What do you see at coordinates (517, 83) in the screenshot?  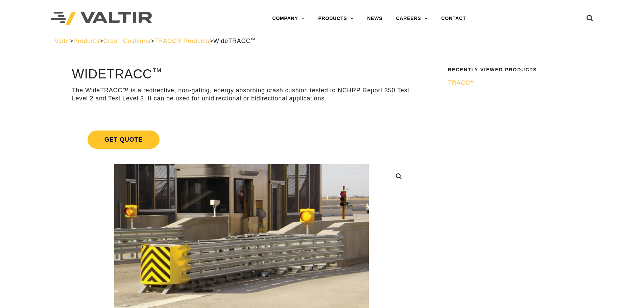 I see `a: TRACC®` at bounding box center [517, 83].